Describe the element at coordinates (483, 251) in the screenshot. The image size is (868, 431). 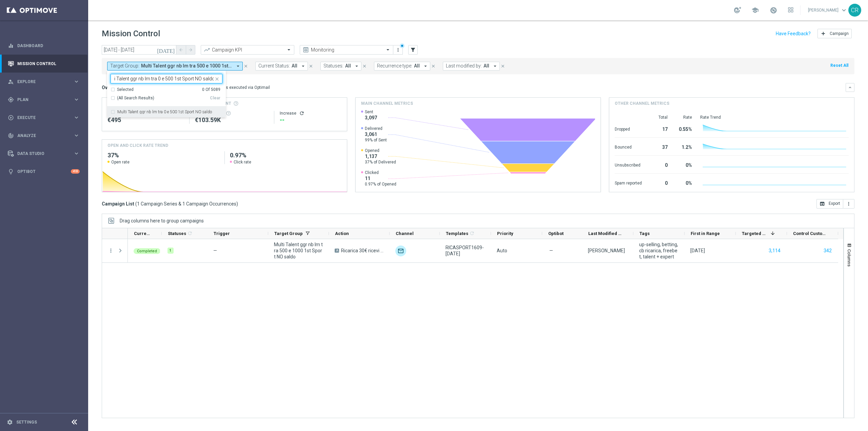
I see `div: Press SPACE to select this row.` at that location.